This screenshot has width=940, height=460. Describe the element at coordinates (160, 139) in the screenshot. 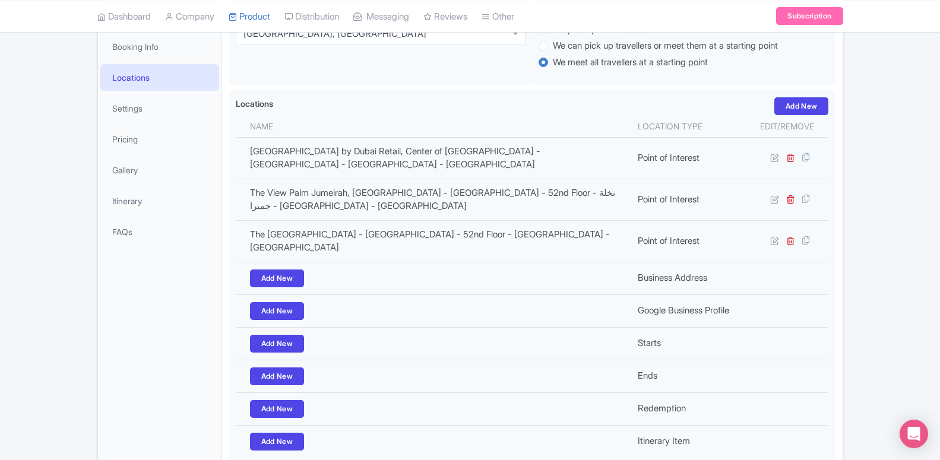

I see `a: Pricing` at that location.